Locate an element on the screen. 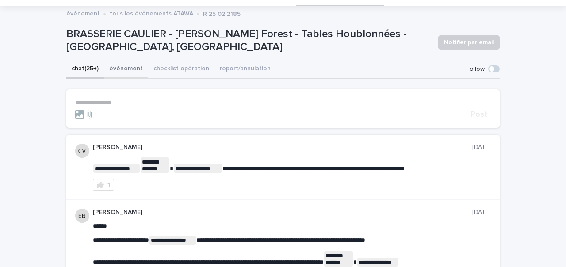  button: chat (25+) is located at coordinates (85, 69).